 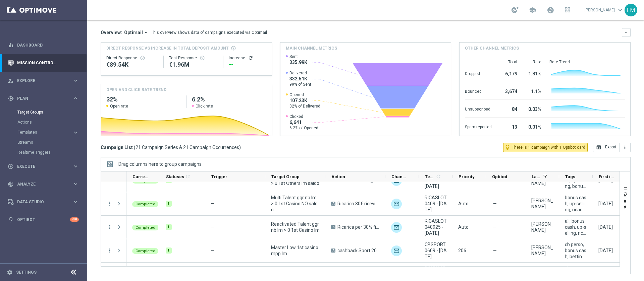 What do you see at coordinates (11, 81) in the screenshot?
I see `i: person_search` at bounding box center [11, 81].